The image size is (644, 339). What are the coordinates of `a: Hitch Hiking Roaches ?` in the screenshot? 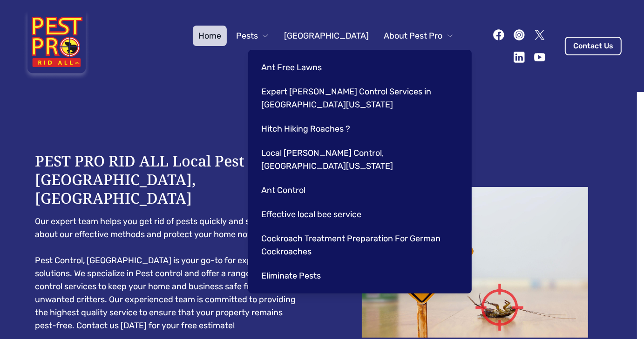 It's located at (358, 129).